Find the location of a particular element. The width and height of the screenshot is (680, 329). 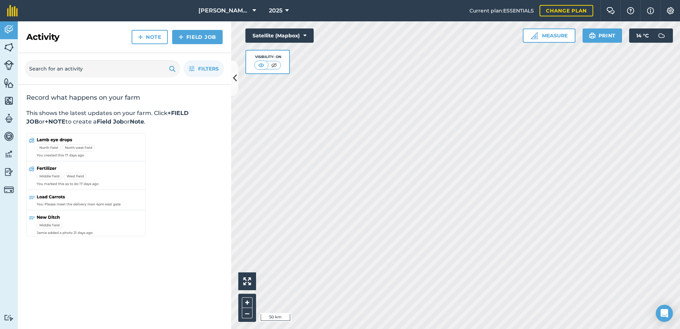

button: Satellite (Mapbox) is located at coordinates (280, 36).